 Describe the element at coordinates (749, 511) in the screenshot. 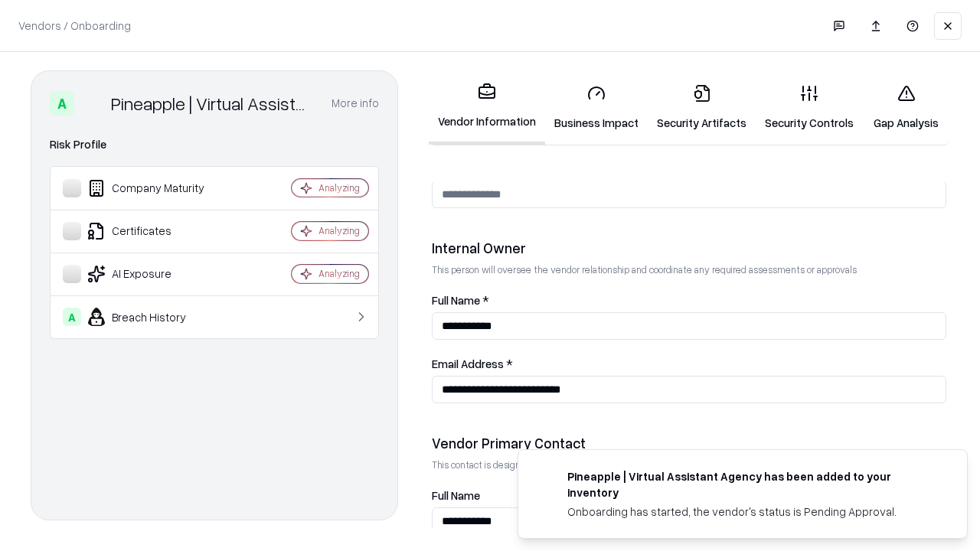

I see `div: Onboarding has started, the vendor's status is Pending Approval.` at that location.